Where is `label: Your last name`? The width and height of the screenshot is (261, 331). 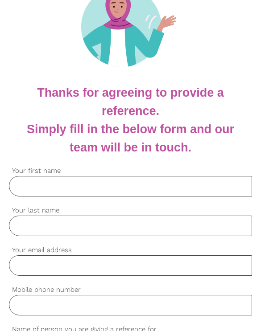
label: Your last name is located at coordinates (130, 210).